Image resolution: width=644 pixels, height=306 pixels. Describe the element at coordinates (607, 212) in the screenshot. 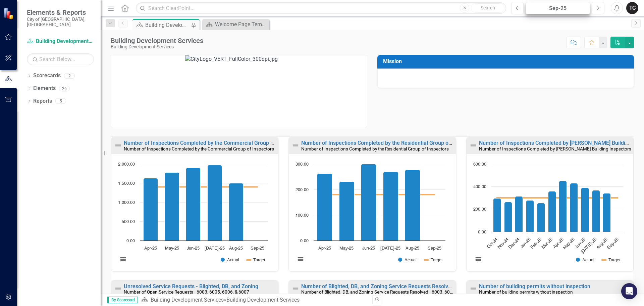

I see `path: Aug-25, 339. Actual.` at that location.